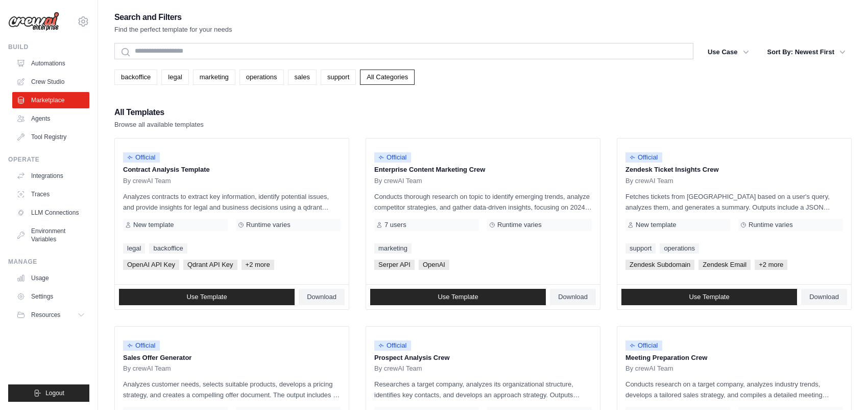  I want to click on a: Usage, so click(51, 278).